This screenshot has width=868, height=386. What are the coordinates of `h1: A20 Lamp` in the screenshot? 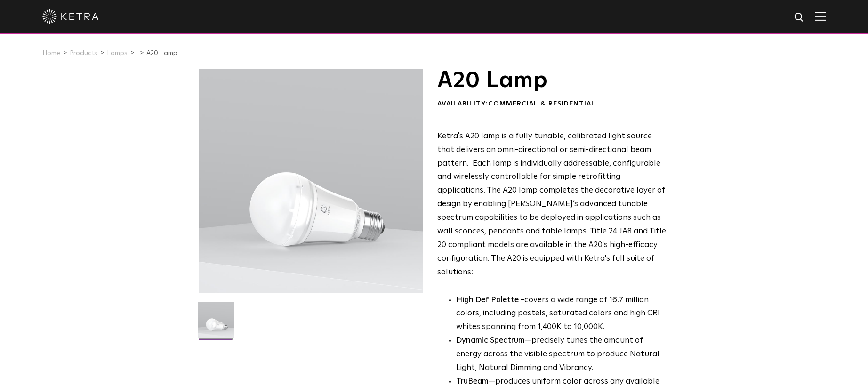 It's located at (551, 81).